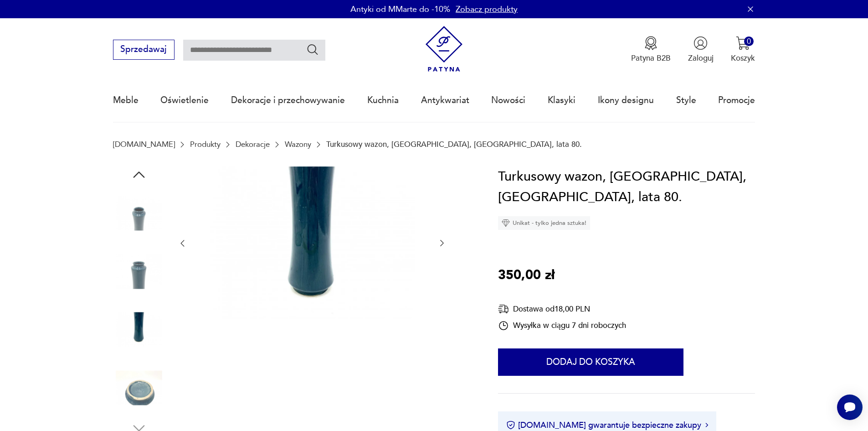 This screenshot has width=868, height=431. What do you see at coordinates (700, 43) in the screenshot?
I see `img: Ikonka użytkownika` at bounding box center [700, 43].